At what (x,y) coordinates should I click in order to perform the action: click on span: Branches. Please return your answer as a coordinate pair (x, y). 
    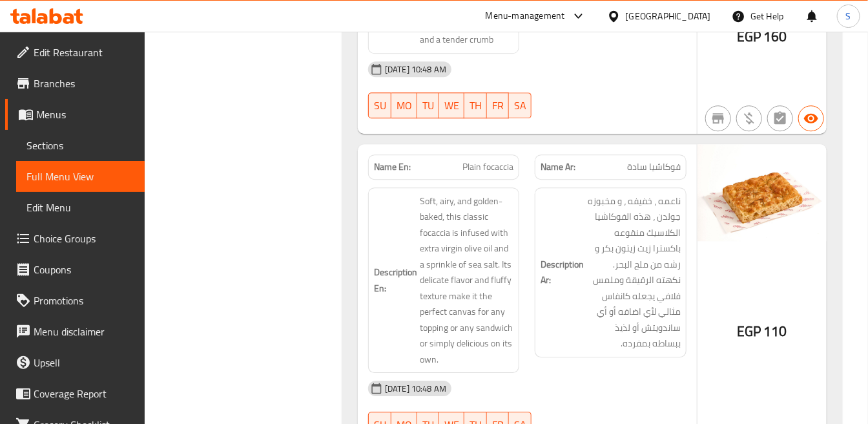
    Looking at the image, I should click on (84, 83).